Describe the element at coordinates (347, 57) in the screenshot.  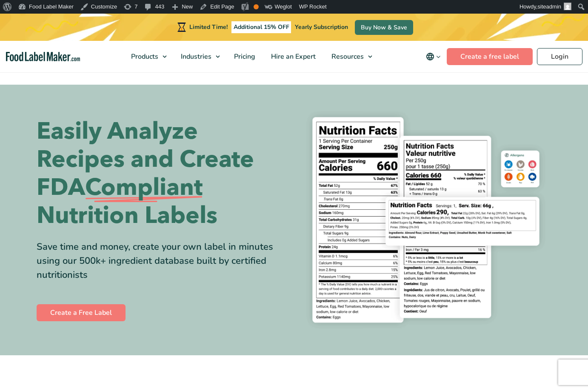
I see `span: Resources` at that location.